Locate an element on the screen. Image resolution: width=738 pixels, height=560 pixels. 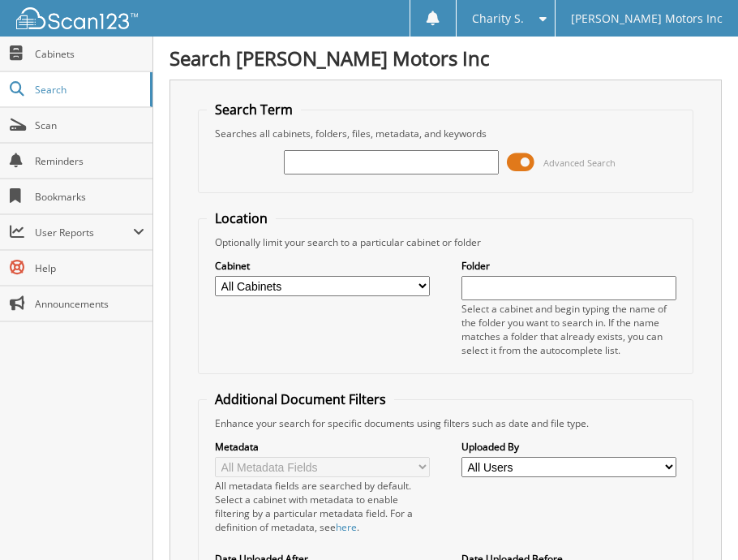
label: Uploaded By is located at coordinates (569, 446).